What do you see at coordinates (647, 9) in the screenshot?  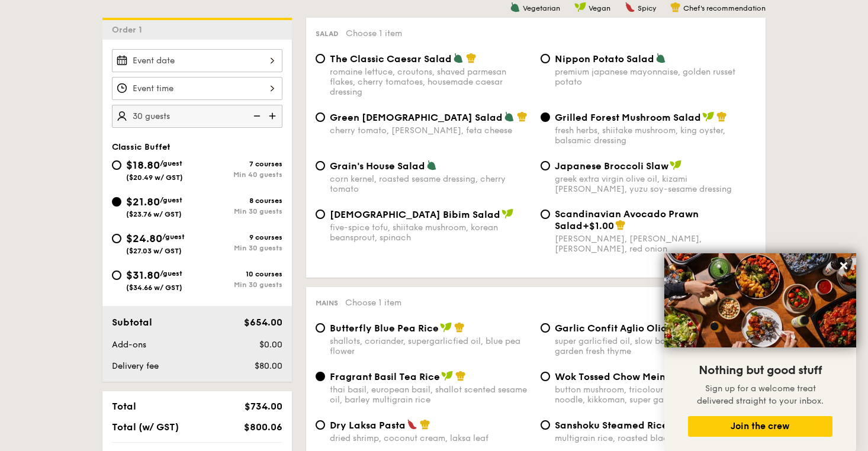 I see `span: Spicy` at bounding box center [647, 9].